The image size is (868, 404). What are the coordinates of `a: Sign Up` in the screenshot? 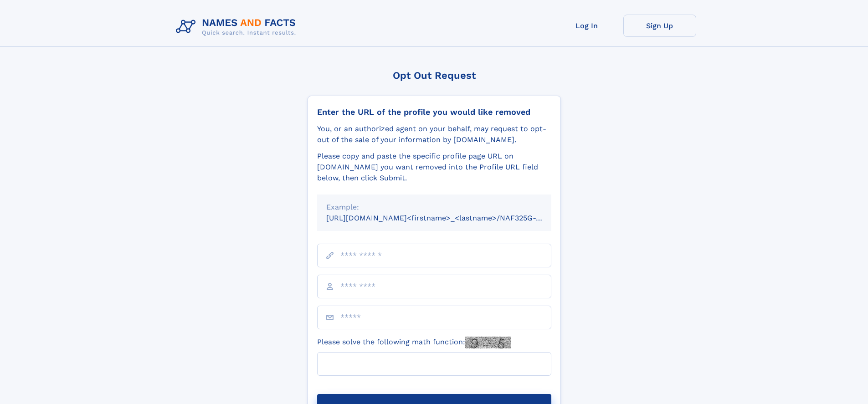 It's located at (660, 25).